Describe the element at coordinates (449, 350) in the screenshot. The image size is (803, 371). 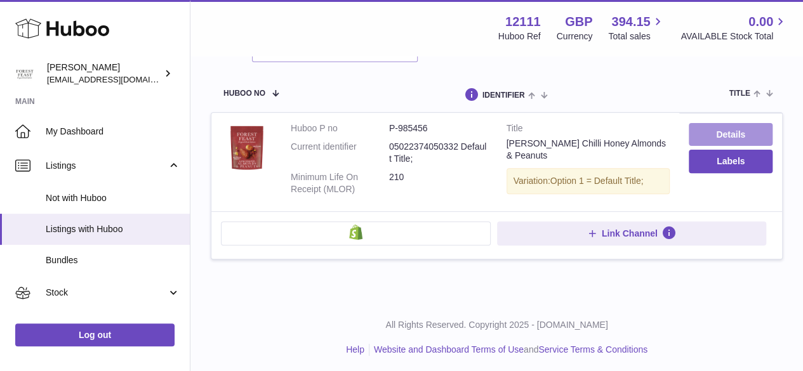
I see `a: Website and Dashboard Terms of Use` at that location.